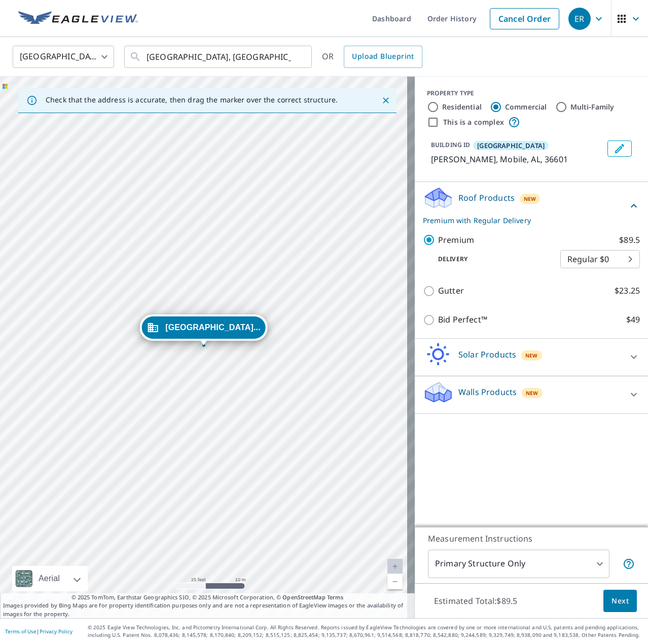 This screenshot has height=644, width=648. I want to click on div: Primary Structure Only, so click(519, 564).